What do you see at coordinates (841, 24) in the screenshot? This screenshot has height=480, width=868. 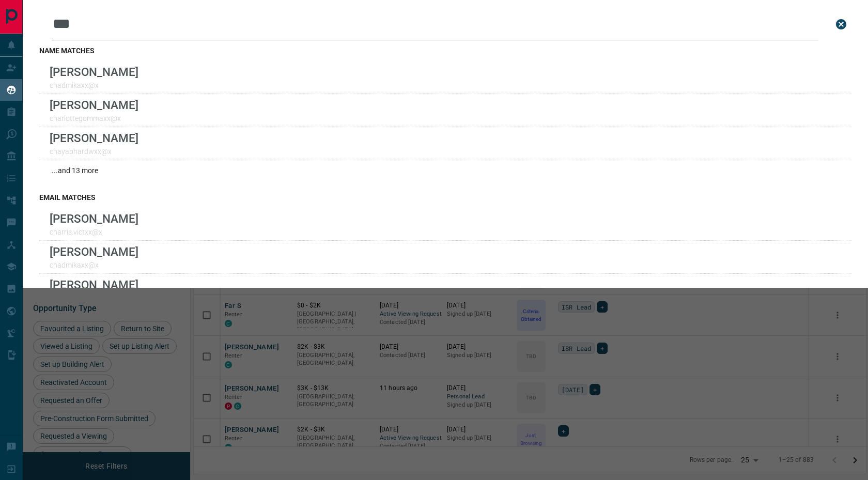 I see `button: close search bar` at bounding box center [841, 24].